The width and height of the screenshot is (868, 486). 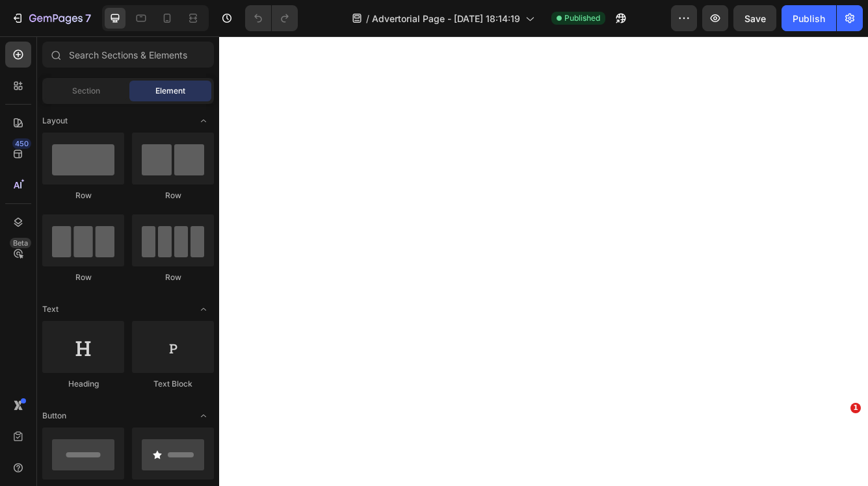 What do you see at coordinates (54, 416) in the screenshot?
I see `span: Button` at bounding box center [54, 416].